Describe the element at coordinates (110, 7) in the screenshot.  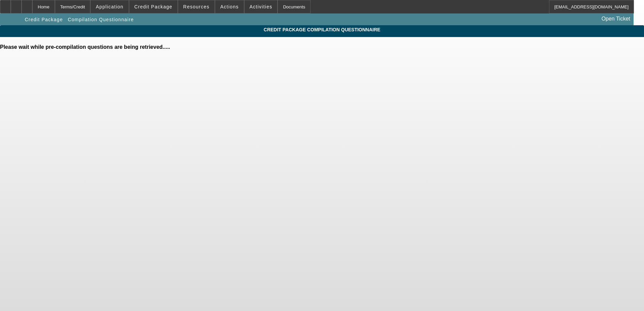
I see `span: Application` at that location.